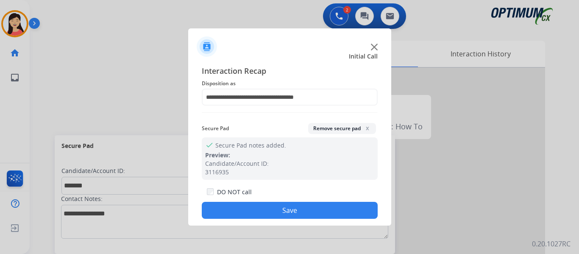  I want to click on mat-icon: check, so click(208, 144).